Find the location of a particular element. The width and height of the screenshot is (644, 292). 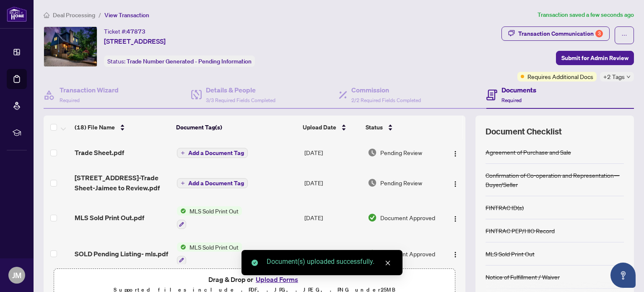

span: Trade Sheet.pdf is located at coordinates (99, 152).